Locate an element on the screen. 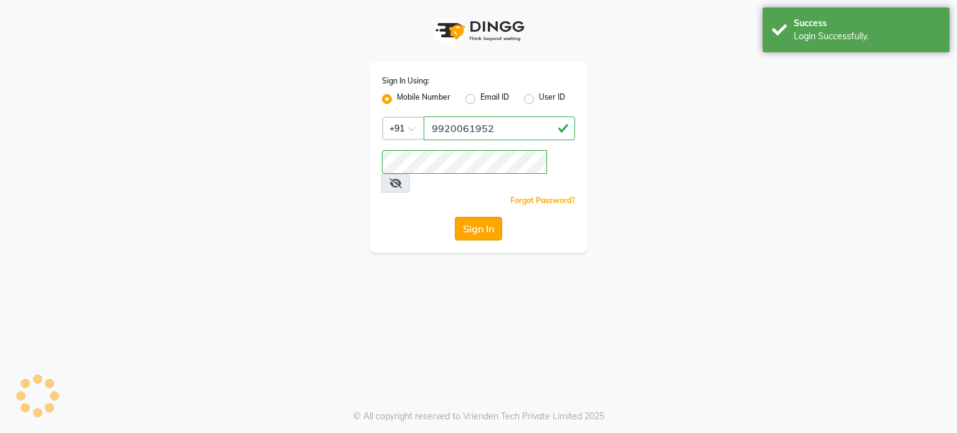 The image size is (957, 433). label: Mobile Number is located at coordinates (424, 99).